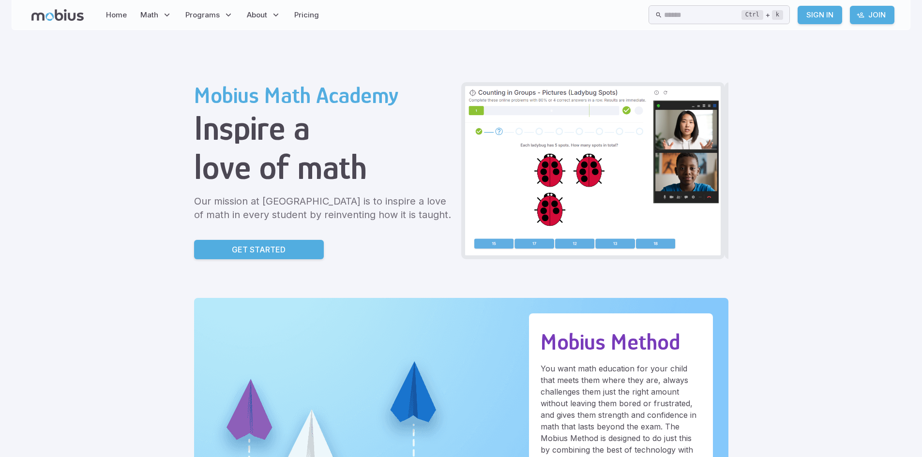  Describe the element at coordinates (621, 342) in the screenshot. I see `h2: Mobius Method` at that location.